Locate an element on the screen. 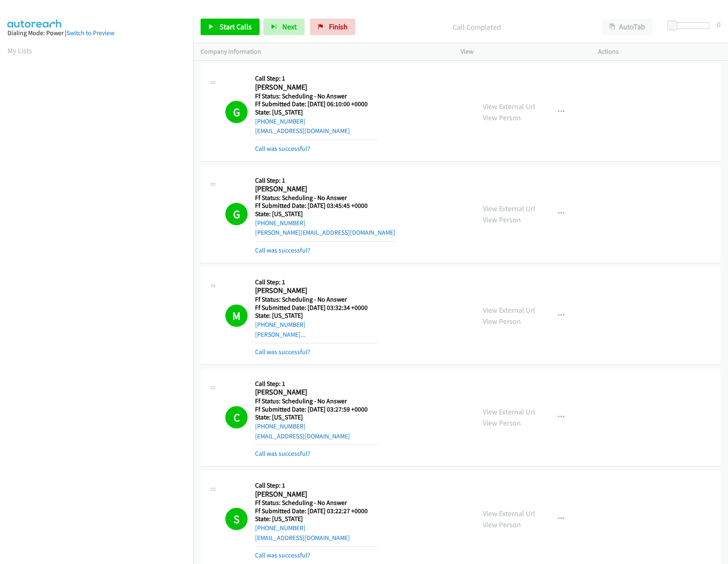 Image resolution: width=728 pixels, height=564 pixels. p: View is located at coordinates (522, 51).